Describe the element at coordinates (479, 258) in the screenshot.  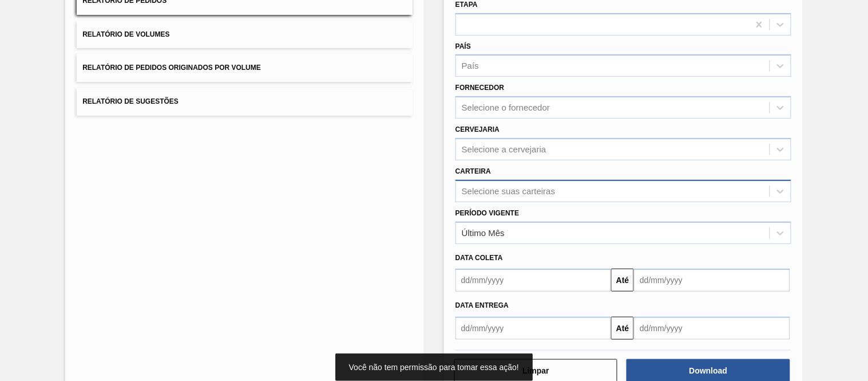
I see `span: Data coleta` at that location.